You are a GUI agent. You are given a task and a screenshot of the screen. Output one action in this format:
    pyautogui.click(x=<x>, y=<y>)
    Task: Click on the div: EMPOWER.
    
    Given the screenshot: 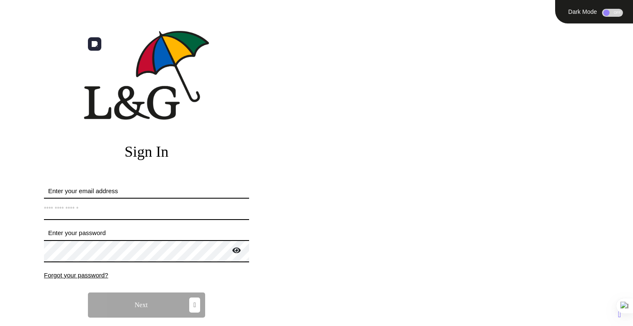 What is the action you would take?
    pyautogui.click(x=471, y=61)
    